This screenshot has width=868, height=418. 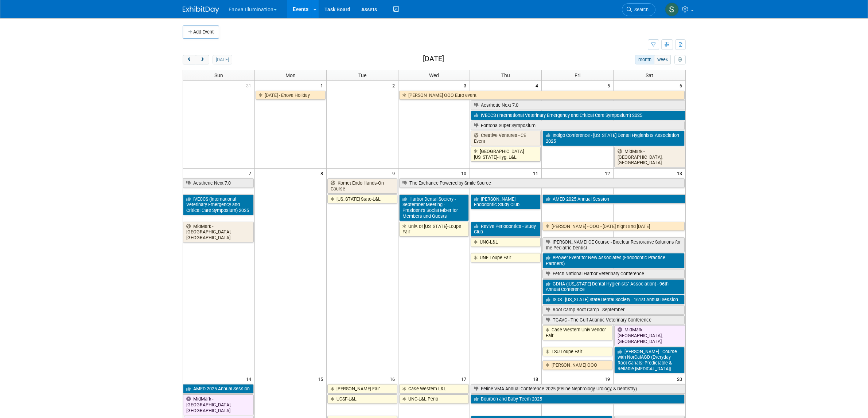 What do you see at coordinates (638, 9) in the screenshot?
I see `a: Search` at bounding box center [638, 9].